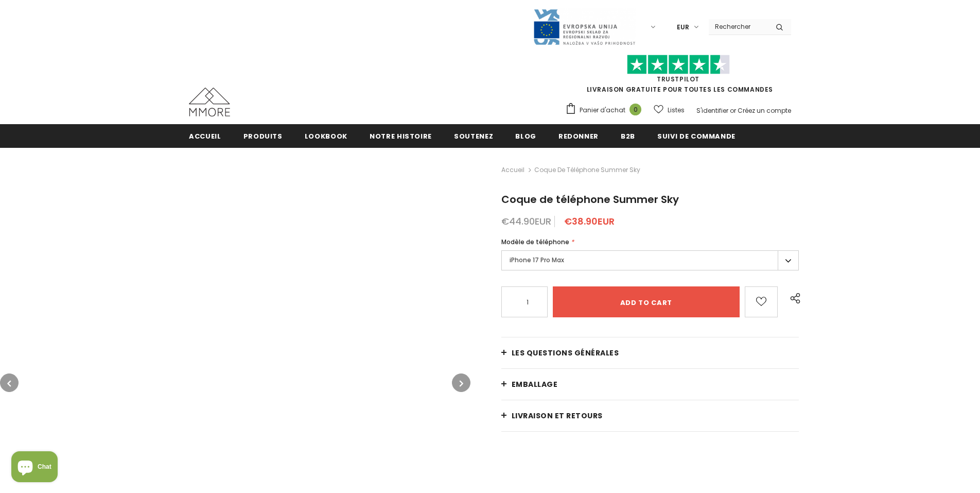 The width and height of the screenshot is (980, 493). What do you see at coordinates (263, 136) in the screenshot?
I see `span: Produits` at bounding box center [263, 136].